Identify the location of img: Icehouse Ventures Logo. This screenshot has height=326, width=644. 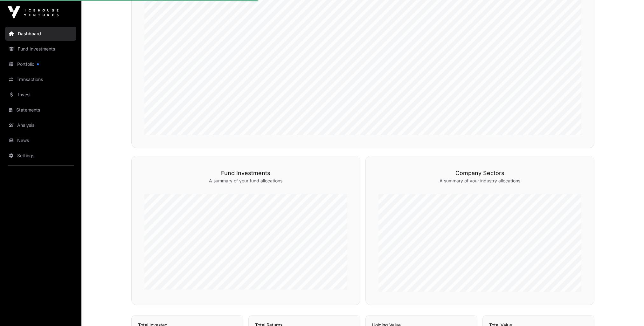
(33, 13).